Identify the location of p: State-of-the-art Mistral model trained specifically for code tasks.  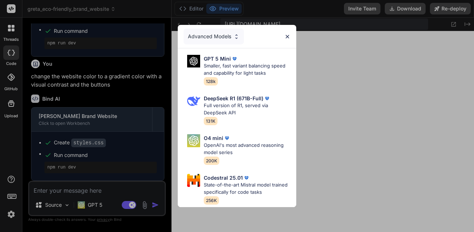
(247, 189).